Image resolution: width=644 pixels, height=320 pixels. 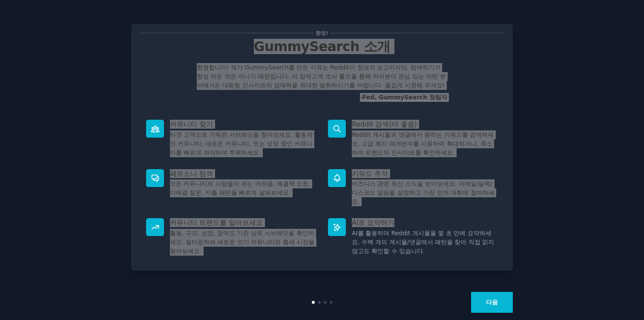 What do you see at coordinates (423, 192) in the screenshot?
I see `font: 비즈니스 관련 최신 소식을 받아보세요. 이메일/슬랙/디스코드 알림을 설정하고 가장 먼저 대화에 참여하세요.` at bounding box center [423, 192].